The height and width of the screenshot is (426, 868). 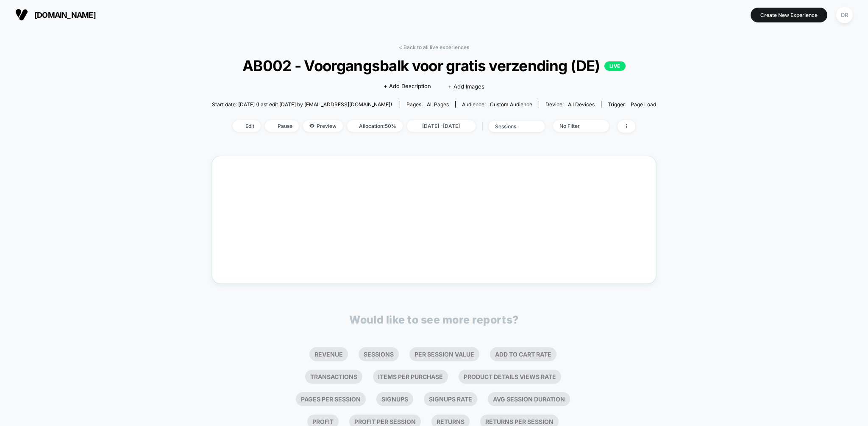 What do you see at coordinates (788, 15) in the screenshot?
I see `button: Create New Experience` at bounding box center [788, 15].